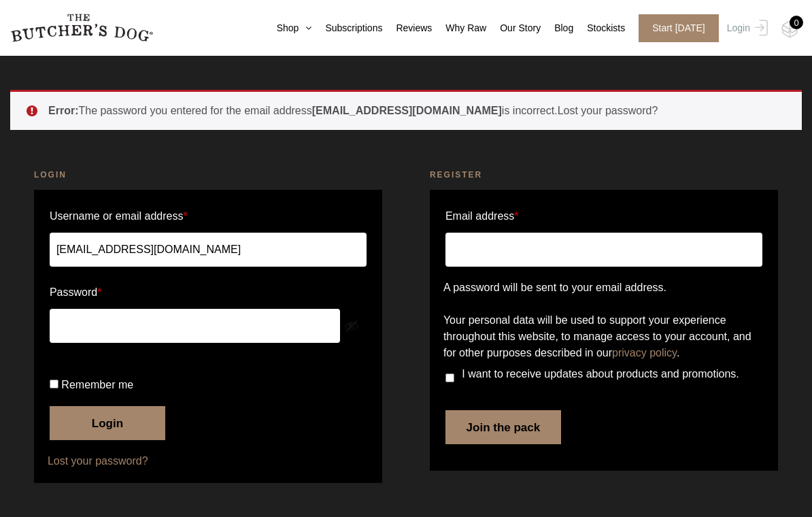  What do you see at coordinates (208, 292) in the screenshot?
I see `label: Password` at bounding box center [208, 292].